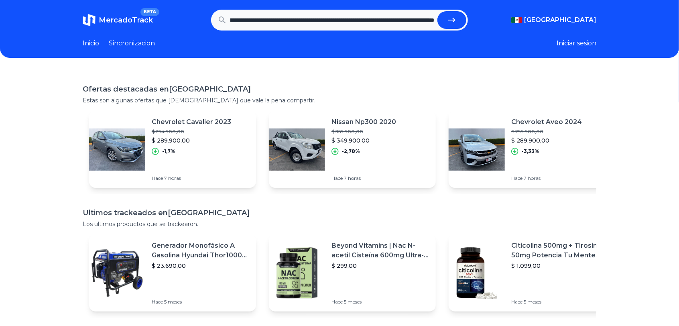 The width and height of the screenshot is (679, 326). I want to click on button: Iniciar sesion, so click(576, 43).